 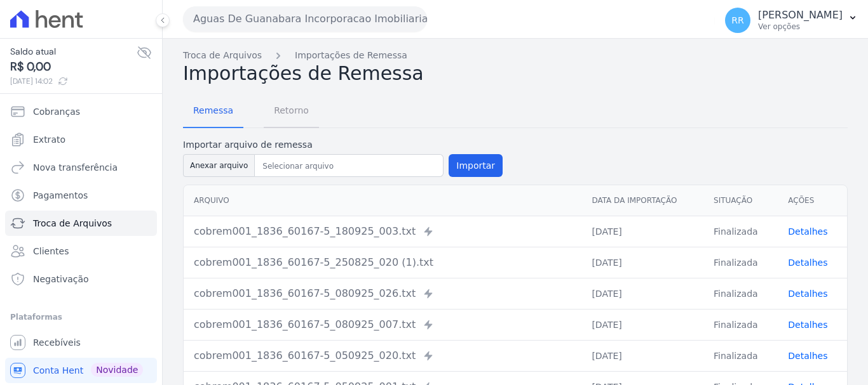 I want to click on button: Anexar arquivo, so click(x=219, y=165).